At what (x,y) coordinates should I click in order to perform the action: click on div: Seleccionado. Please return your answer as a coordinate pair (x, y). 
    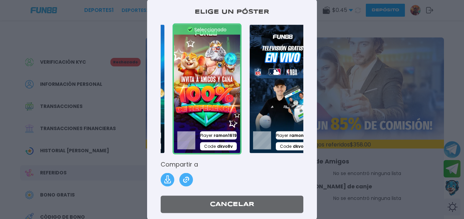
    Looking at the image, I should click on (207, 29).